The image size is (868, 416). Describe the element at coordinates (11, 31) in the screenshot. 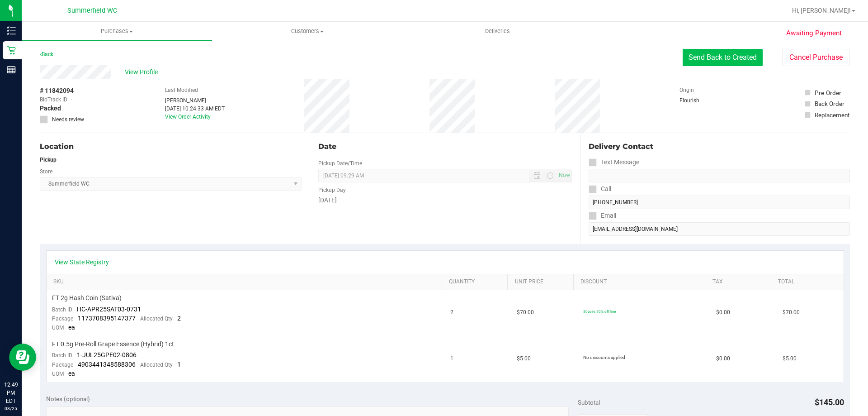

I see `inline-svg: Inventory` at that location.